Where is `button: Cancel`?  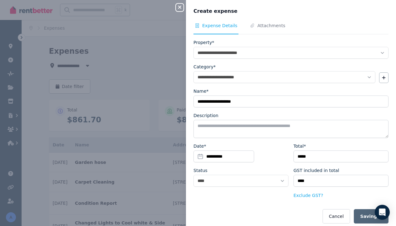 button: Cancel is located at coordinates (336, 217).